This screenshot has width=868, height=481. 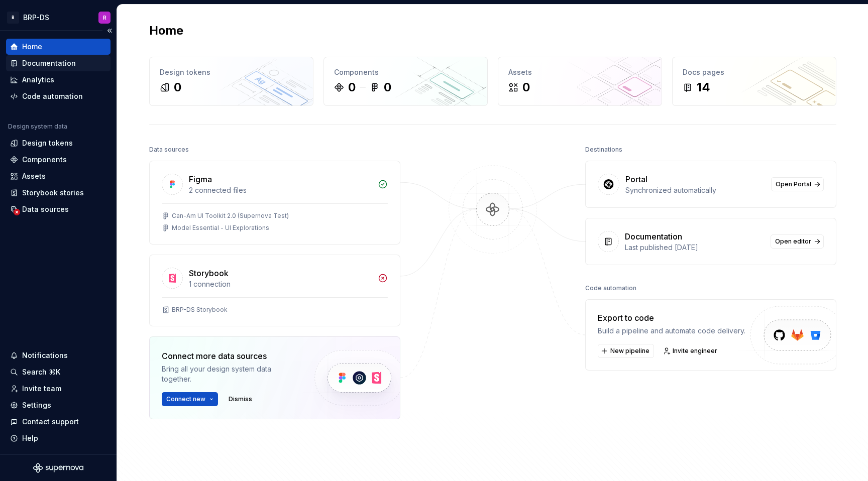 What do you see at coordinates (58, 176) in the screenshot?
I see `a: Assets` at bounding box center [58, 176].